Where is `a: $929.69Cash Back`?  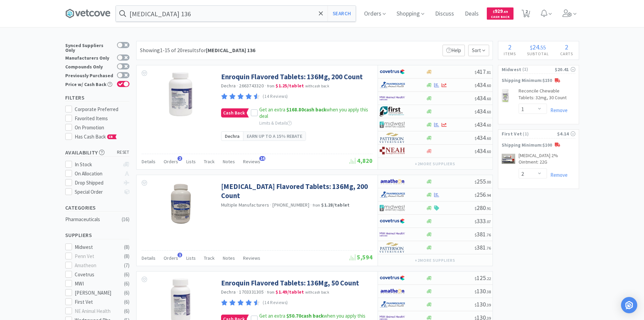
a: $929.69Cash Back is located at coordinates (500, 13).